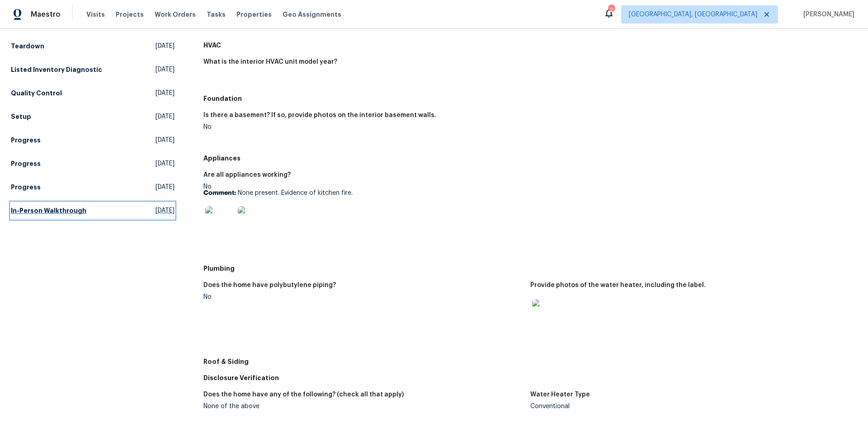 This screenshot has width=868, height=433. Describe the element at coordinates (21, 117) in the screenshot. I see `h5: Setup` at that location.